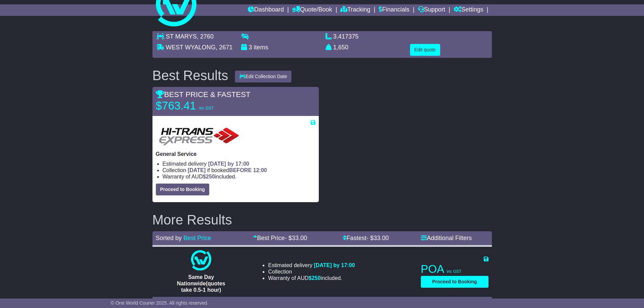  I want to click on a: Quote/Book, so click(312, 10).